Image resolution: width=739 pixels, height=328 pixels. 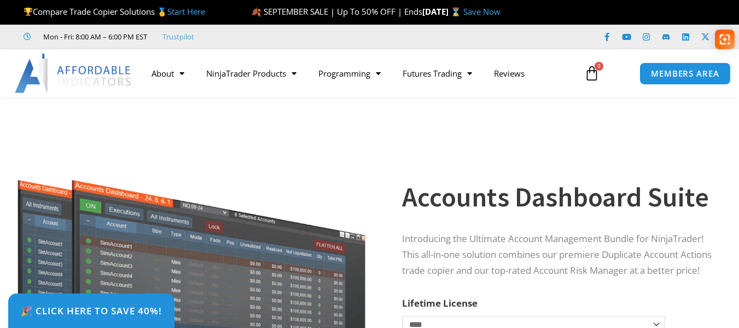 I want to click on a: About, so click(x=168, y=73).